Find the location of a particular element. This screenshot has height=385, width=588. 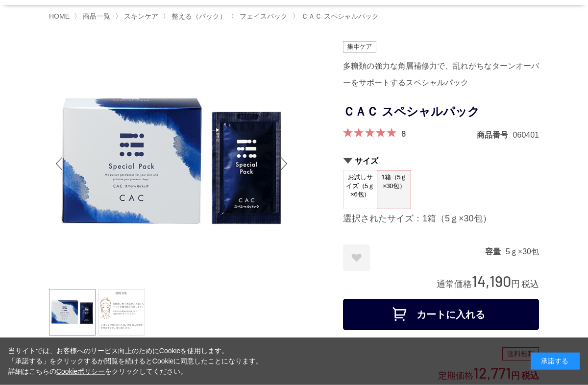

dt: 容量 is located at coordinates (495, 251).